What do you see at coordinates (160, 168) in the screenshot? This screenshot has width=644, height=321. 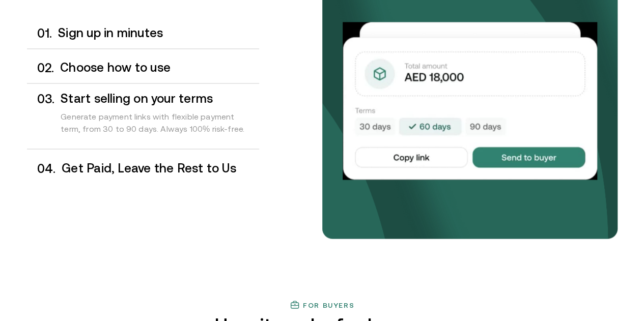 I see `h3: Get Paid, Leave the Rest to Us` at bounding box center [160, 168].